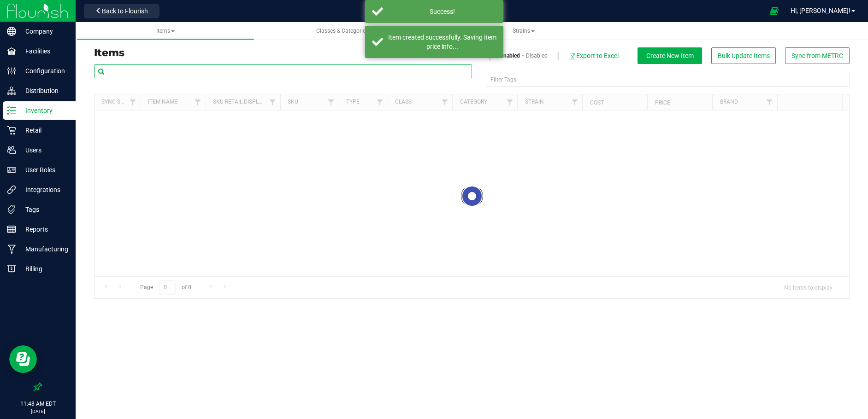 The width and height of the screenshot is (868, 419). What do you see at coordinates (817, 56) in the screenshot?
I see `button: Sync from METRC` at bounding box center [817, 56].